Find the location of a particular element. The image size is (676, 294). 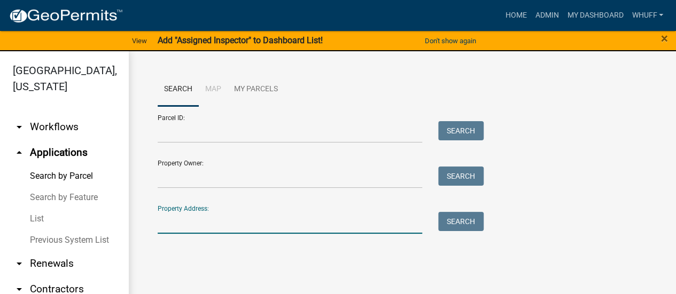

a: Search is located at coordinates (178, 90).